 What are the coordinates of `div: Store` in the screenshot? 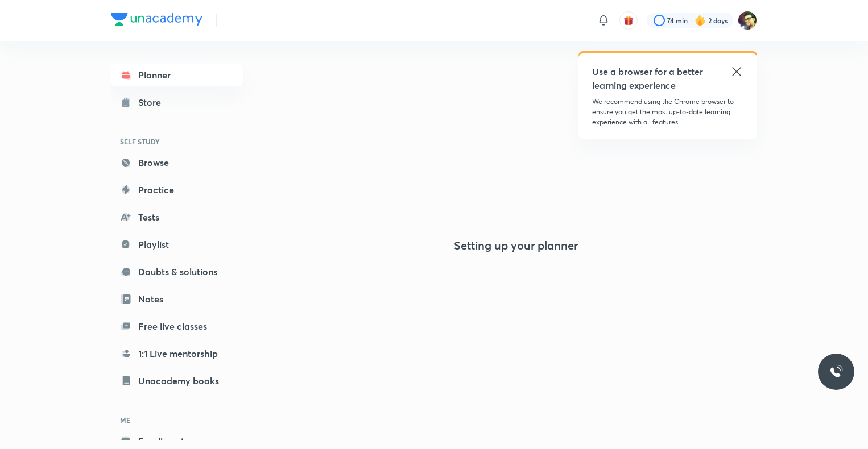 It's located at (153, 102).